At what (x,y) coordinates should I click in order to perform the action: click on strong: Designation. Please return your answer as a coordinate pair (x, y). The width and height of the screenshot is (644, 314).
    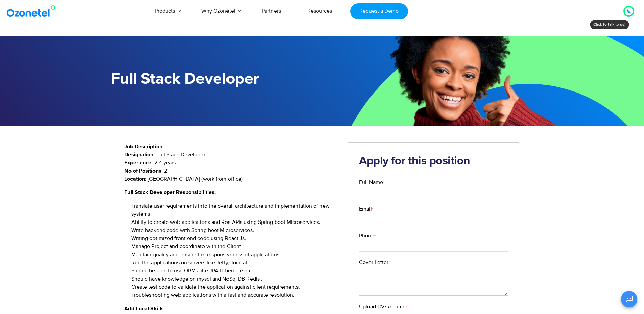
    Looking at the image, I should click on (139, 154).